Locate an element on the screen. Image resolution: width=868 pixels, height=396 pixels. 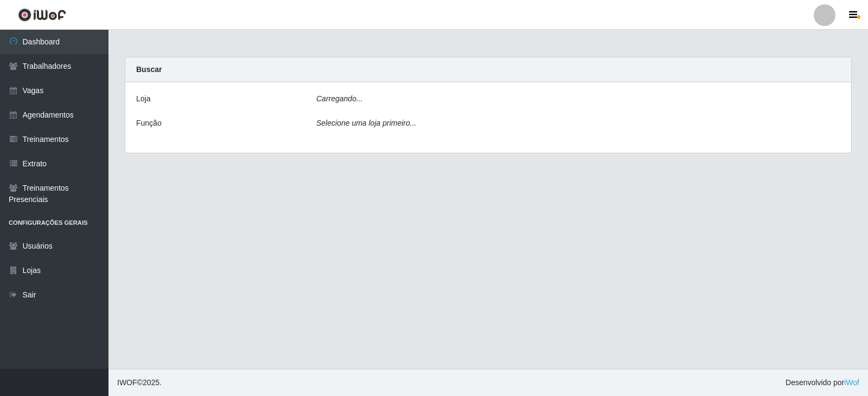
i: Carregando... is located at coordinates (340, 99).